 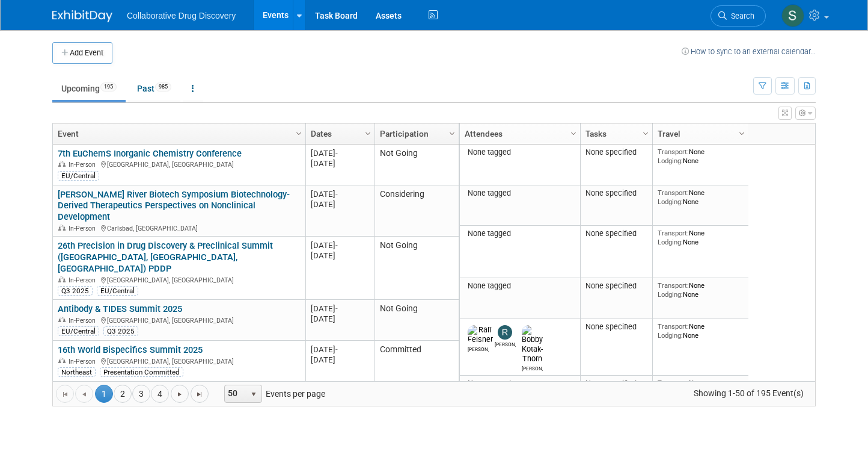 What do you see at coordinates (738, 16) in the screenshot?
I see `a: Search` at bounding box center [738, 16].